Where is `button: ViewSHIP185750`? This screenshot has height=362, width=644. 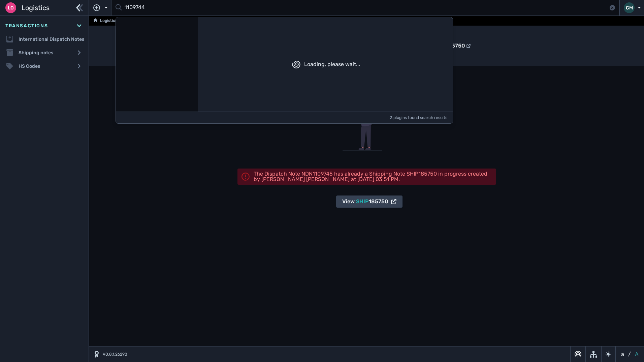 button: ViewSHIP185750 is located at coordinates (369, 201).